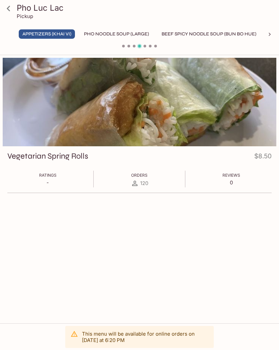 This screenshot has height=350, width=279. Describe the element at coordinates (144, 183) in the screenshot. I see `span: 120` at that location.